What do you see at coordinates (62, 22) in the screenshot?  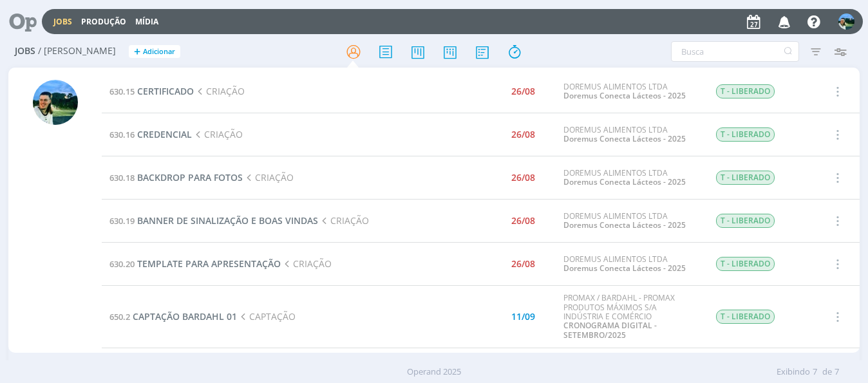 I see `button: Jobs` at bounding box center [62, 22].